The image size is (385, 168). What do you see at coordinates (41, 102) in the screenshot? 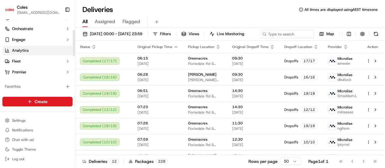
I see `span: Create` at bounding box center [41, 102].